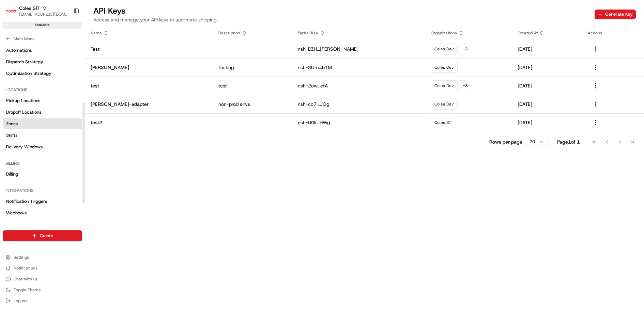 The image size is (644, 311). Describe the element at coordinates (23, 101) in the screenshot. I see `span: Pickup Locations` at that location.